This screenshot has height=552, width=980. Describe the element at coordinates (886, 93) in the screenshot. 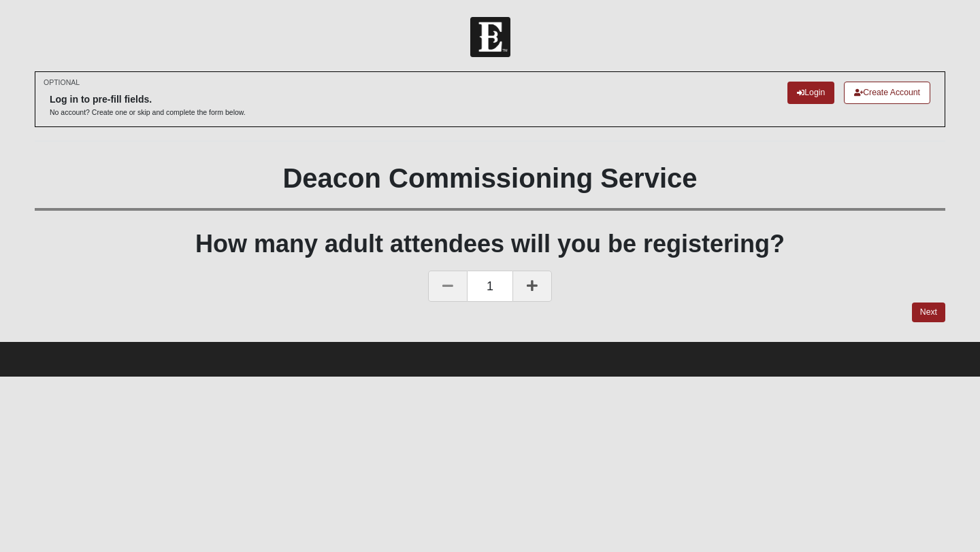

I see `a: Create Account` at that location.